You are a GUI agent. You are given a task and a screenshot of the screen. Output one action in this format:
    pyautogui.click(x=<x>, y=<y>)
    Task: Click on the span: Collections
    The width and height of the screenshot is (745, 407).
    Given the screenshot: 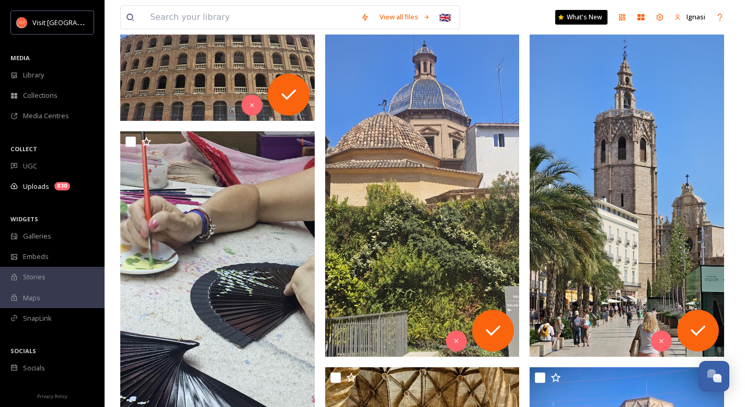 What is the action you would take?
    pyautogui.click(x=40, y=95)
    